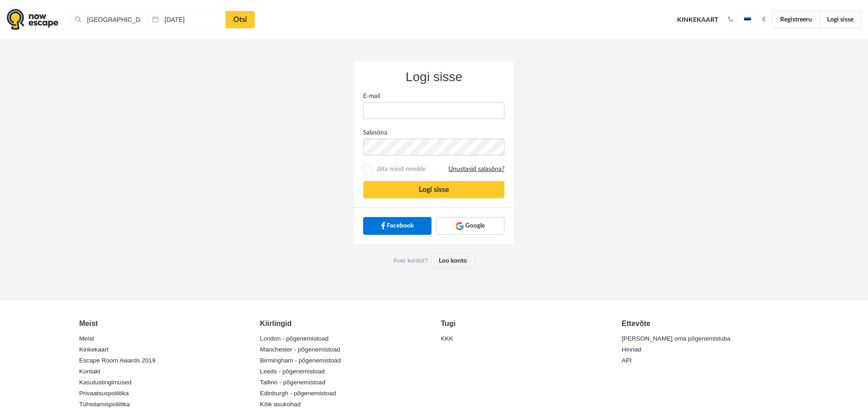 This screenshot has height=419, width=868. I want to click on div: Kiirlingid, so click(343, 324).